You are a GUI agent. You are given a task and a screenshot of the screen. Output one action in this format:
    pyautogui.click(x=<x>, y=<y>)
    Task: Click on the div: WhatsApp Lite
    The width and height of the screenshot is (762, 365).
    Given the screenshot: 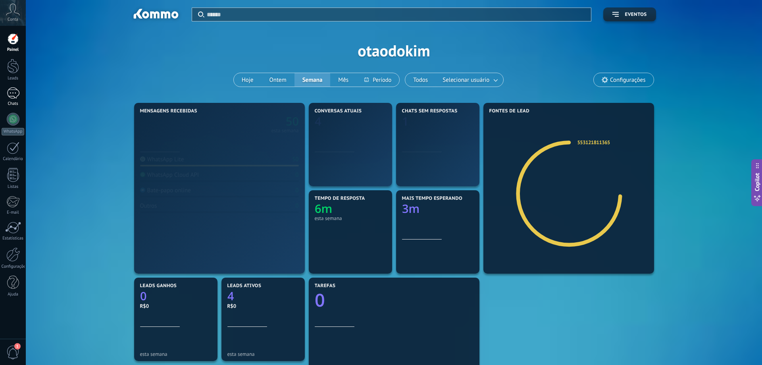 What is the action you would take?
    pyautogui.click(x=162, y=159)
    